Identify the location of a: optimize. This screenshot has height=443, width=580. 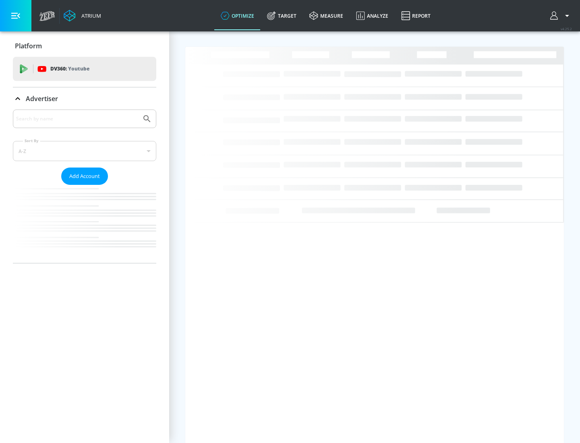
(237, 16).